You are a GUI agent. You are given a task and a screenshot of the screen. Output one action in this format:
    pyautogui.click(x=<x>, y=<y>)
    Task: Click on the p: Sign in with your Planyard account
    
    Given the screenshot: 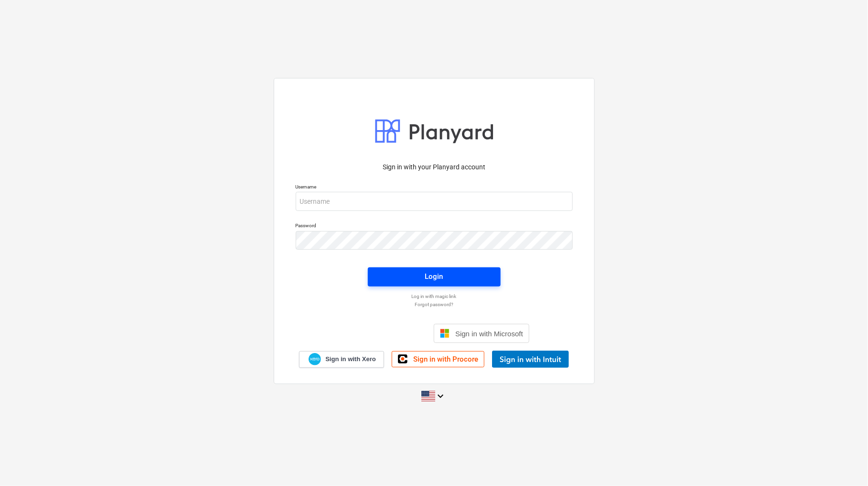 What is the action you would take?
    pyautogui.click(x=434, y=167)
    